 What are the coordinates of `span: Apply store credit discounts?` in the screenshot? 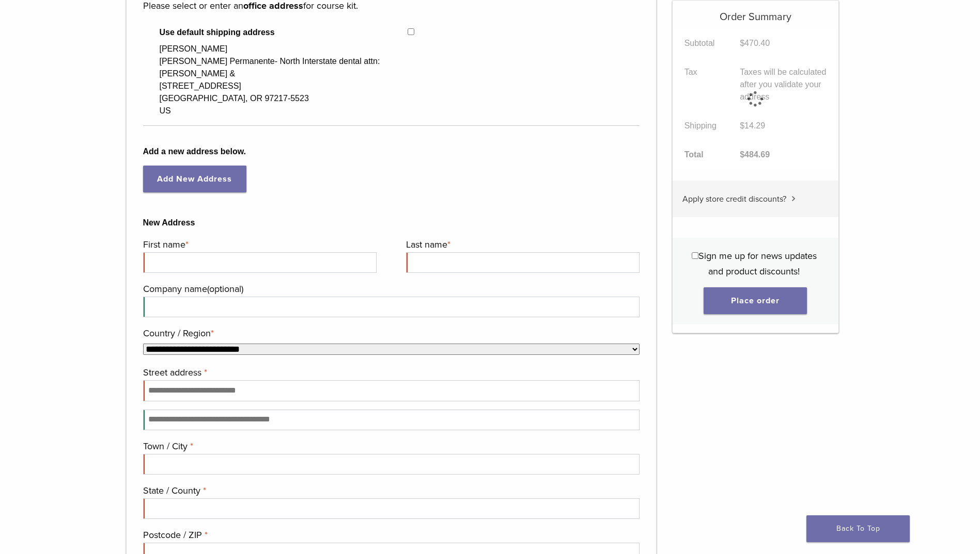 It's located at (734, 199).